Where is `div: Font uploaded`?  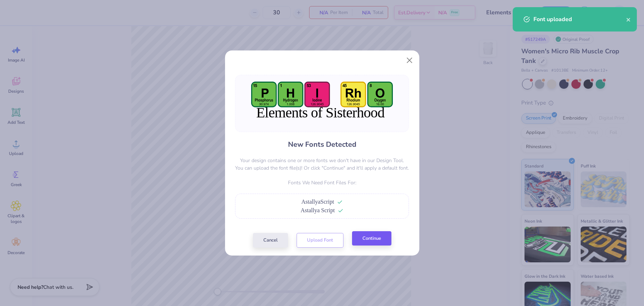
div: Font uploaded is located at coordinates (579, 19).